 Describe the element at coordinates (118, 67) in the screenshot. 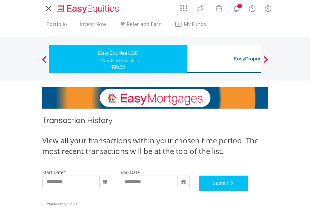

I see `span: $30.39` at that location.